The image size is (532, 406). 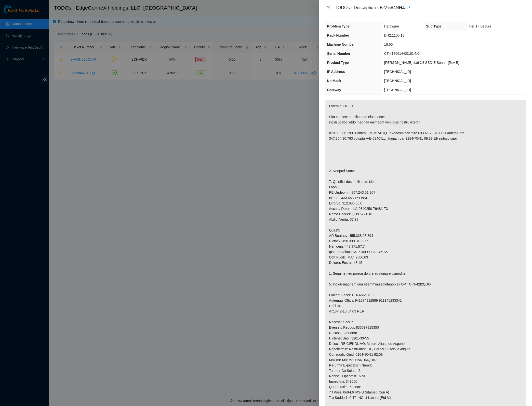 What do you see at coordinates (341, 44) in the screenshot?
I see `span: Machine Number` at bounding box center [341, 44].